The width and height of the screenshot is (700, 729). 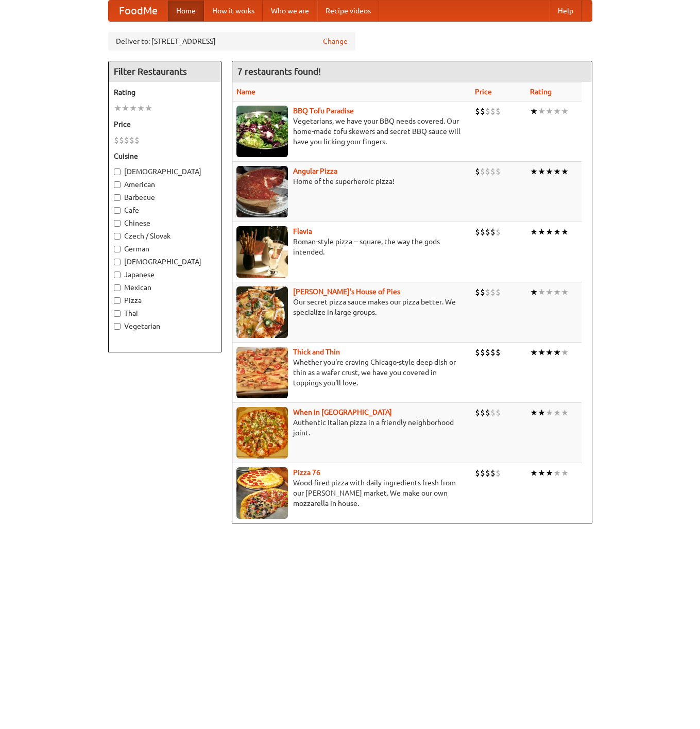 What do you see at coordinates (262, 312) in the screenshot?
I see `img: luigis.jpg` at bounding box center [262, 312].